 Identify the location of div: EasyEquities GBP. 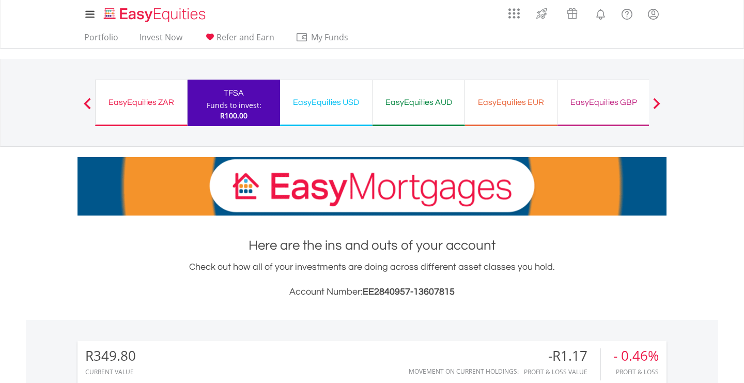
(604, 102).